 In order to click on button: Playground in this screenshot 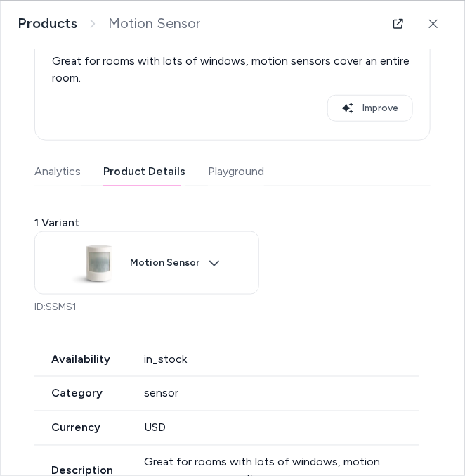, I will do `click(236, 171)`.